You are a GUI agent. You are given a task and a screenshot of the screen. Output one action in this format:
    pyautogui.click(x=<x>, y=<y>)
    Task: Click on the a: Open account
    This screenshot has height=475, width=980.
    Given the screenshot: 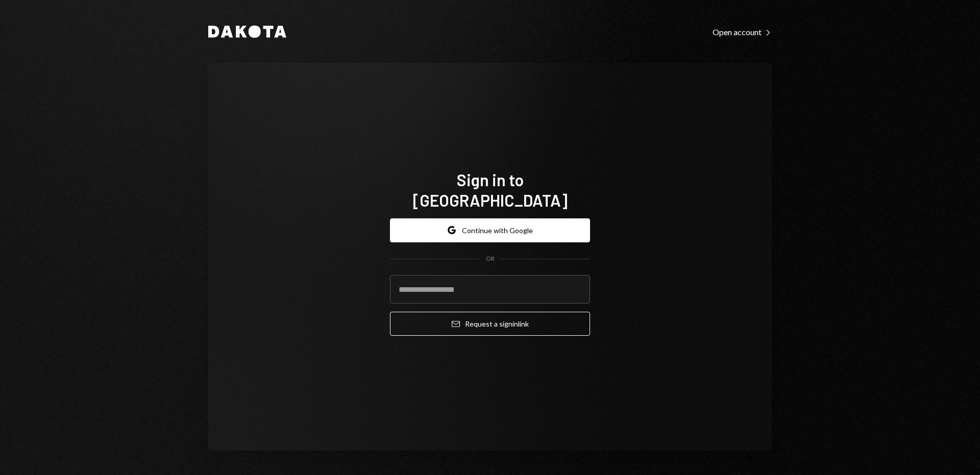 What is the action you would take?
    pyautogui.click(x=742, y=32)
    